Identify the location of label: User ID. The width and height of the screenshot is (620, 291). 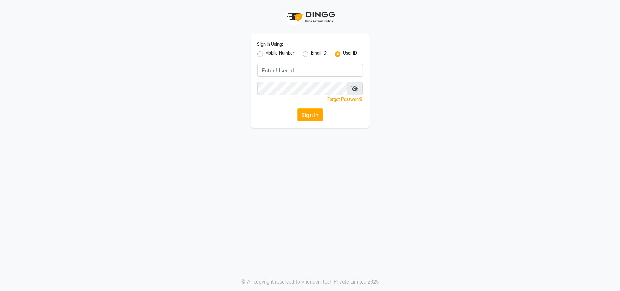
(350, 54).